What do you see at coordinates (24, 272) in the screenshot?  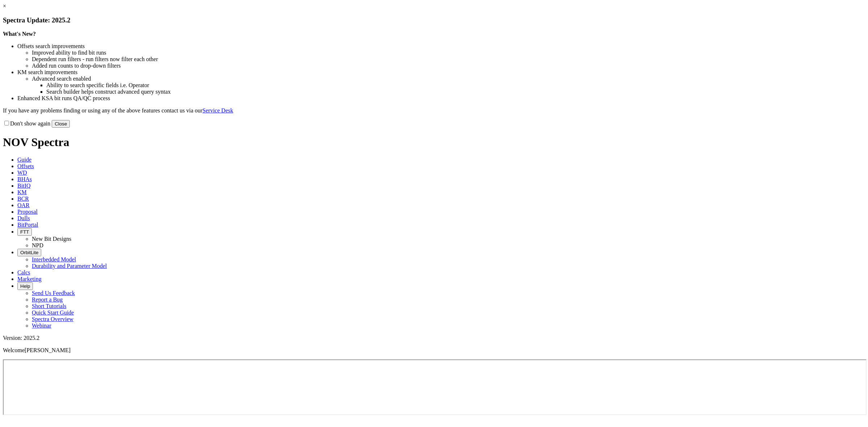 I see `span: Calcs` at bounding box center [24, 272].